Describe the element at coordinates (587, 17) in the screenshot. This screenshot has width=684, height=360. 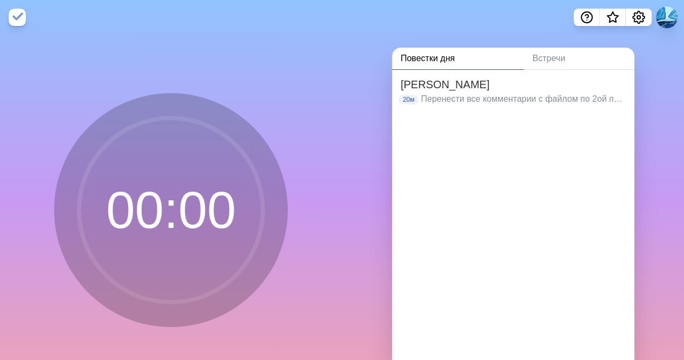
I see `button: Помощь` at that location.